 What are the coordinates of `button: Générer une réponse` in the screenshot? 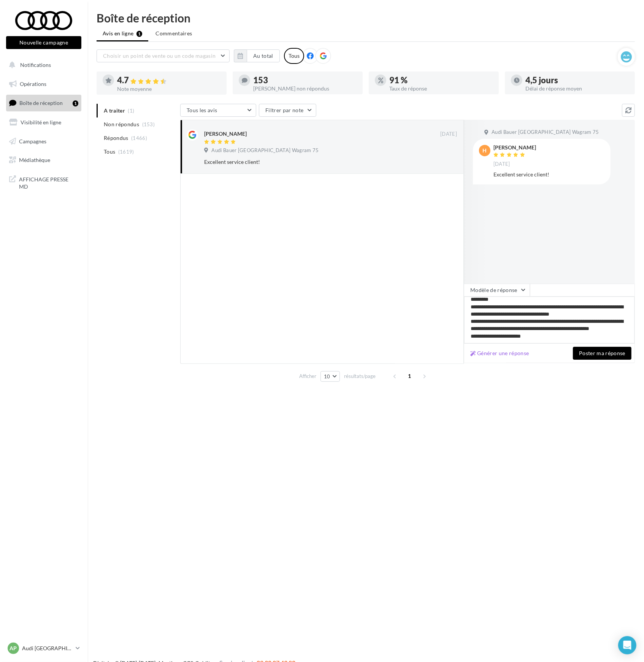 It's located at (500, 353).